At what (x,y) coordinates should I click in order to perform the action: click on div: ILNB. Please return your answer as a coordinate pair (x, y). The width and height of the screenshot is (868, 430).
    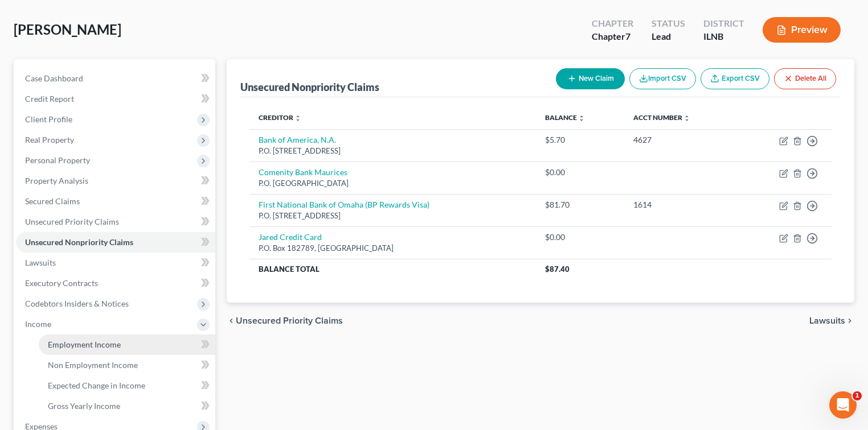
    Looking at the image, I should click on (724, 36).